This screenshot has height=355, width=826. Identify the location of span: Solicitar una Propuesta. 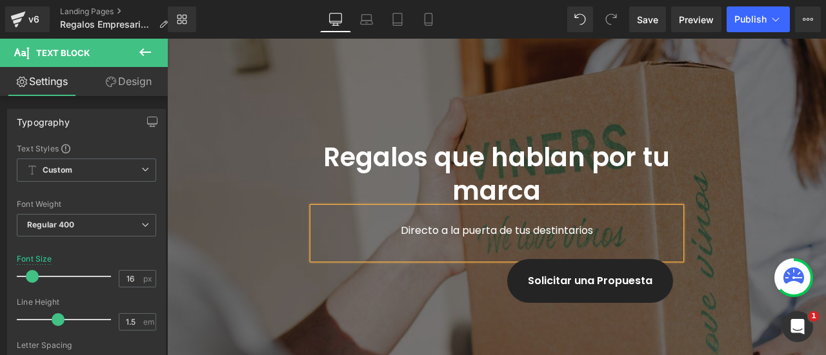
(423, 243).